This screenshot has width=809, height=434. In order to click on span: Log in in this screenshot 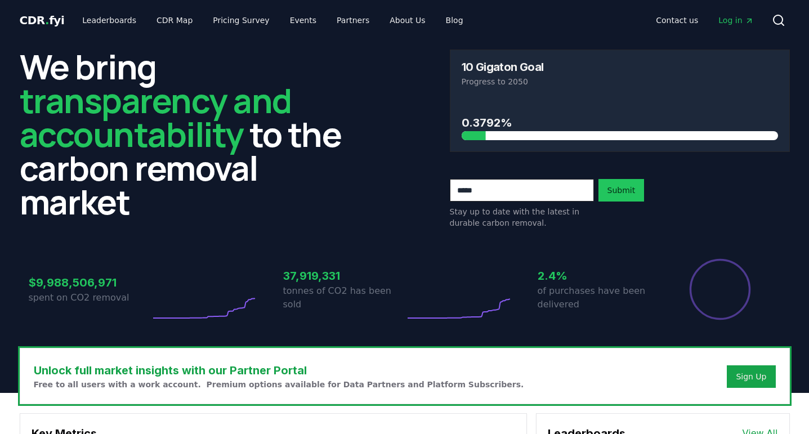, I will do `click(736, 20)`.